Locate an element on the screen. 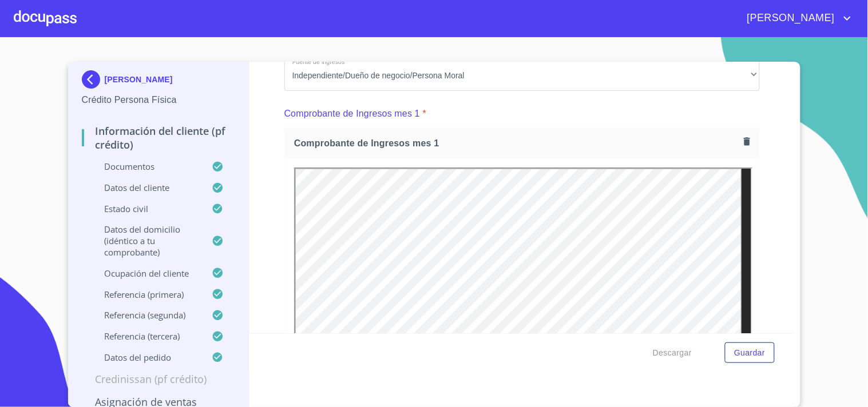 The image size is (868, 407). p: Datos del pedido is located at coordinates (147, 357).